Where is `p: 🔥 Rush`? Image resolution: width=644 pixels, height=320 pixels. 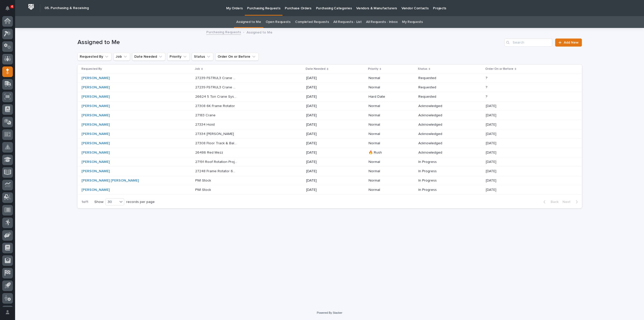
p: 🔥 Rush is located at coordinates (389, 152).